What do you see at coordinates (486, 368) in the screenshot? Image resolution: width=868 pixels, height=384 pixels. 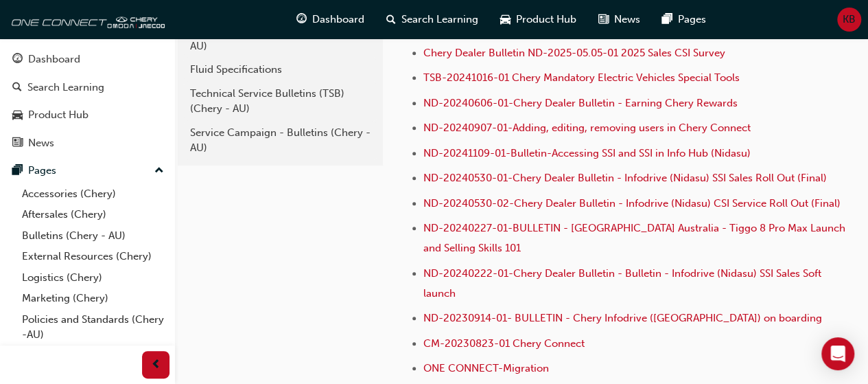 I see `a: ONE CONNECT-Migration` at bounding box center [486, 368].